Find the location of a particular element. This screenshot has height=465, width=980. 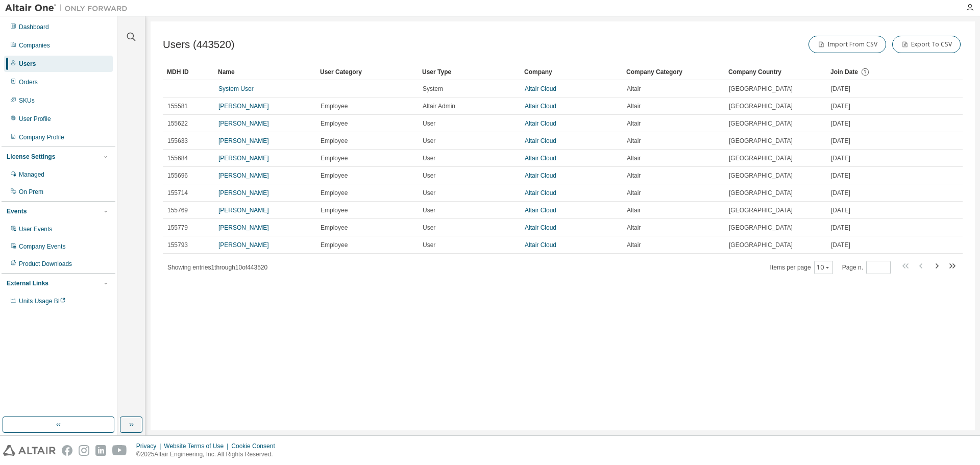

img: Altair One is located at coordinates (69, 8).